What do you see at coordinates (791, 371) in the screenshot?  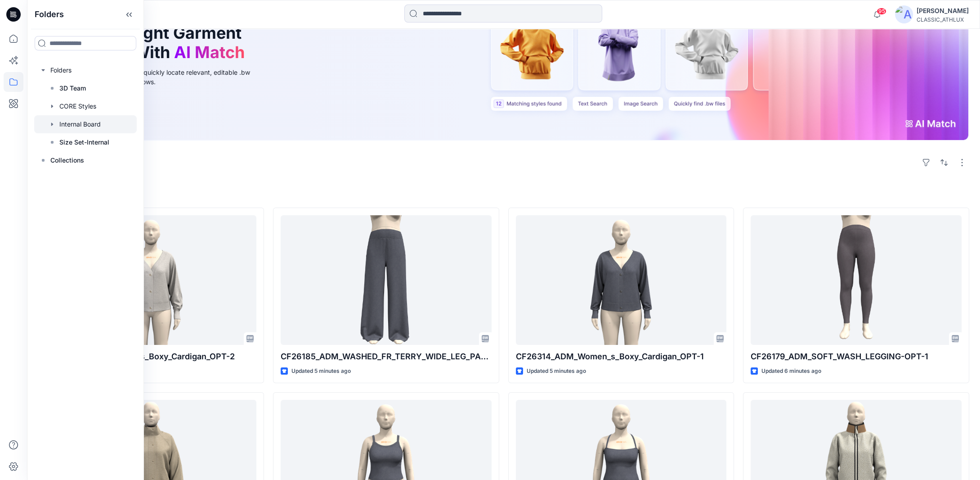 I see `p: Updated 6 minutes ago` at bounding box center [791, 371].